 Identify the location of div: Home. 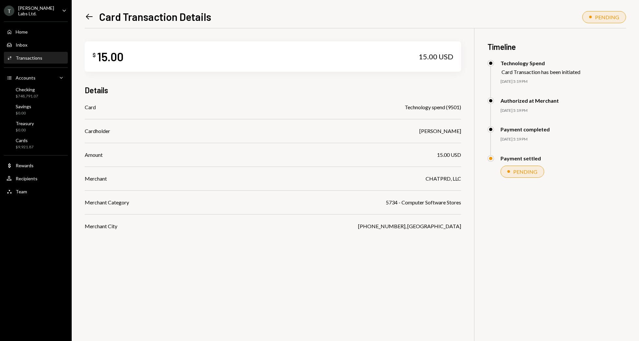
(22, 32).